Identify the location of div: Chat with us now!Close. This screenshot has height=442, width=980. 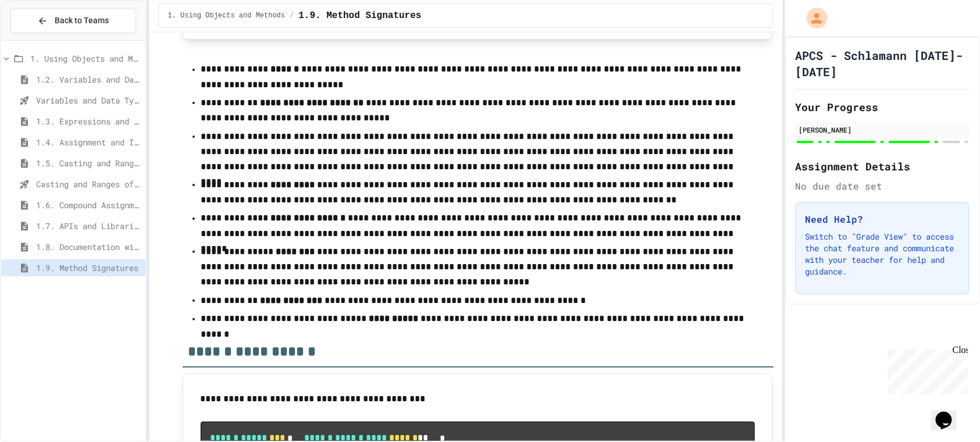
(42, 39).